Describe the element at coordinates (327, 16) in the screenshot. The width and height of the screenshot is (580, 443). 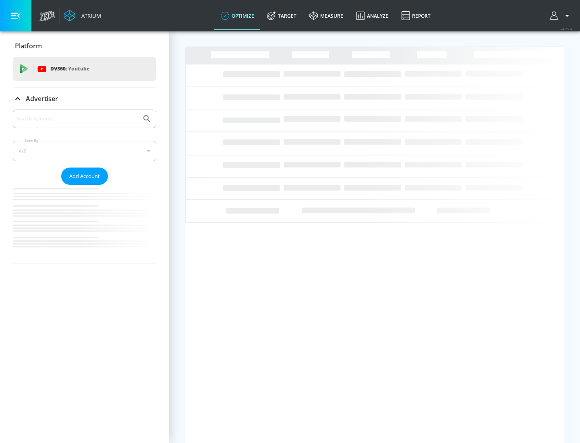
I see `a: measure` at that location.